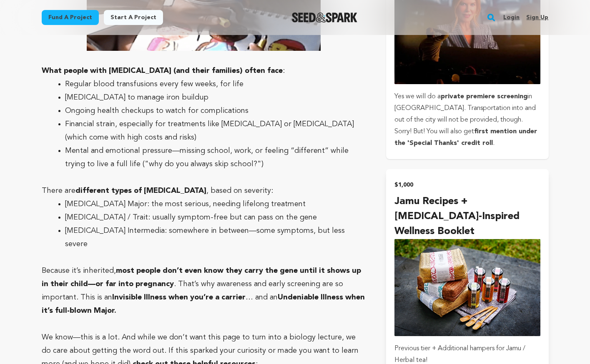 The width and height of the screenshot is (590, 364). What do you see at coordinates (211, 84) in the screenshot?
I see `li: Regular blood transfusions every few weeks, for life` at bounding box center [211, 84].